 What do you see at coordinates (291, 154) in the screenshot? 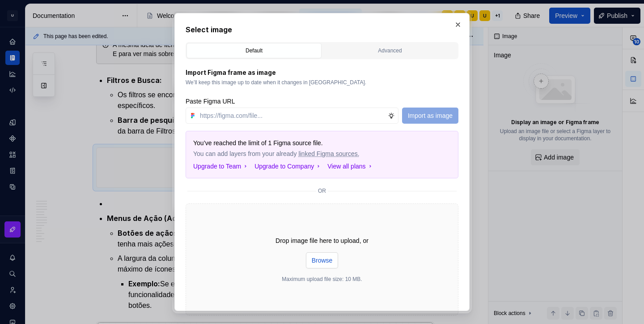
I see `span: You can add layers from your already` at bounding box center [291, 154].